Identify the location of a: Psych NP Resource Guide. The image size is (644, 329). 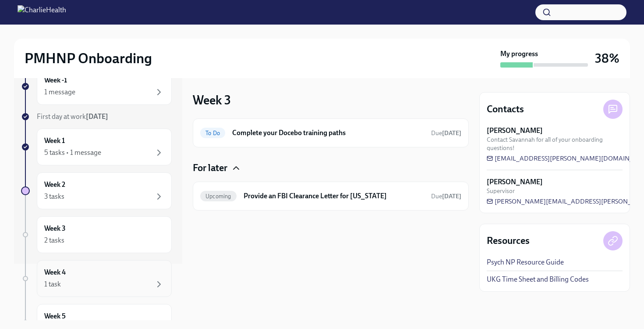
(525, 262).